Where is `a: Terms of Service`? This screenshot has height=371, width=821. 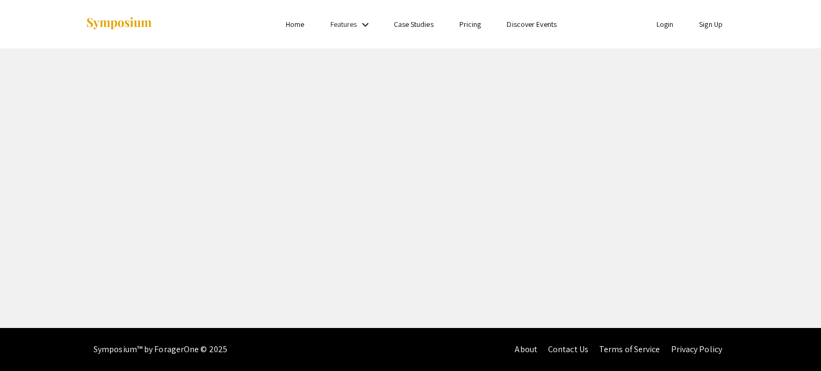 a: Terms of Service is located at coordinates (630, 349).